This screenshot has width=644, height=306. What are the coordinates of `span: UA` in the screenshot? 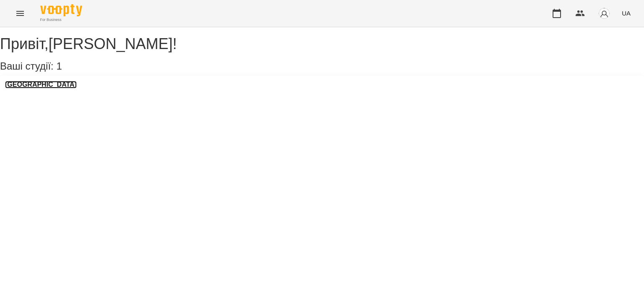 It's located at (626, 13).